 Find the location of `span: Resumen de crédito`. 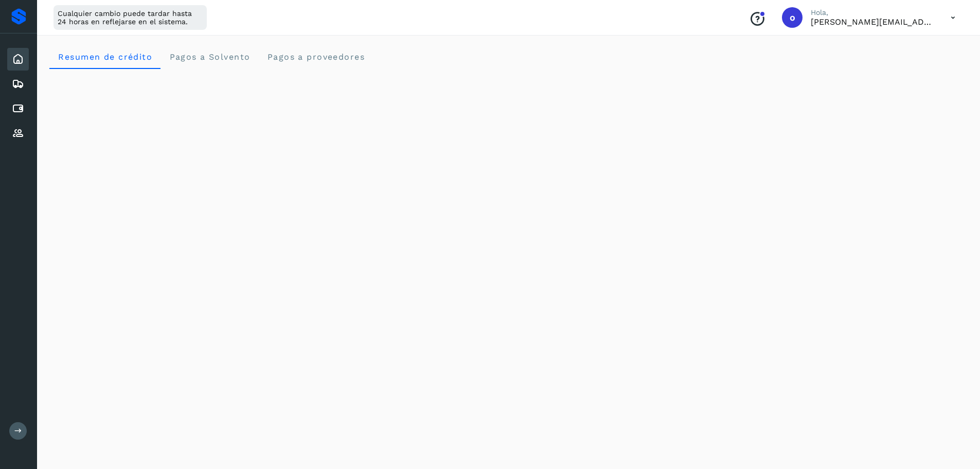

span: Resumen de crédito is located at coordinates (105, 56).